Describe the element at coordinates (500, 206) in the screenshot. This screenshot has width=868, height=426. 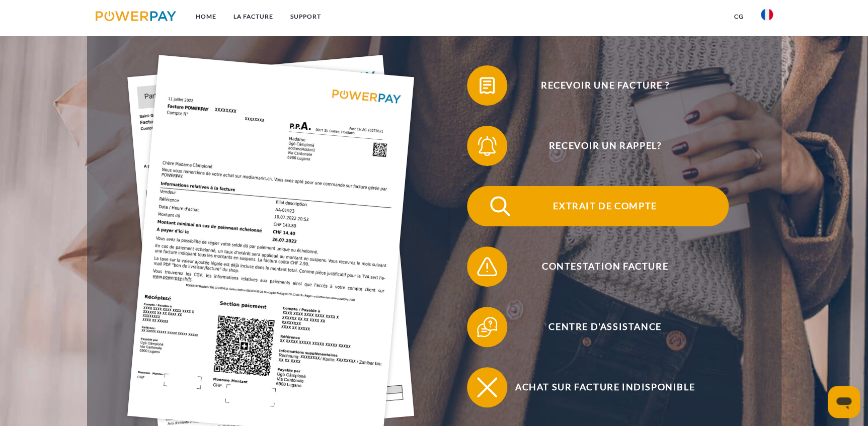
I see `img: qb_search.svg` at that location.